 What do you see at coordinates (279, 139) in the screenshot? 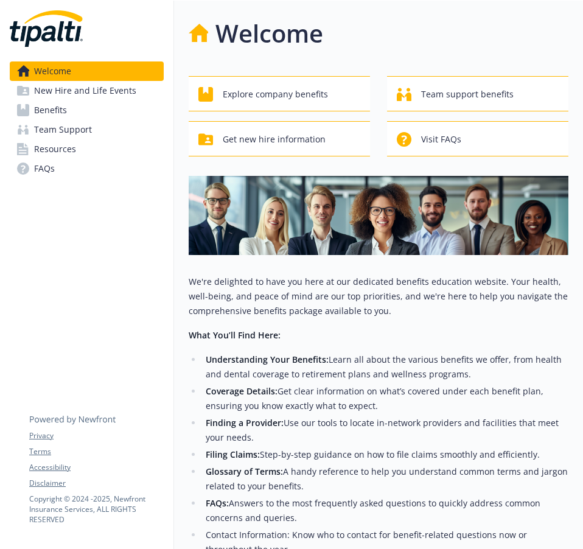
I see `button: Get new hire information` at bounding box center [279, 139].